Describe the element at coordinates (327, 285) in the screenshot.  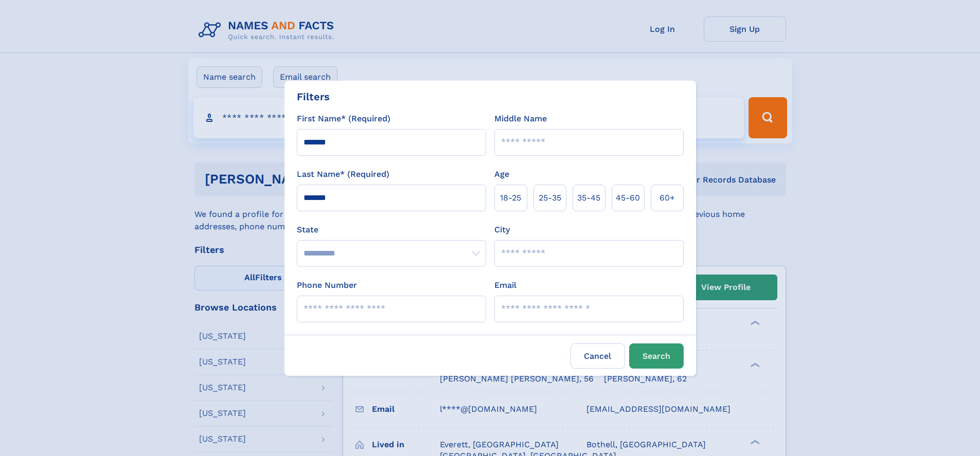
I see `label: Phone Number` at that location.